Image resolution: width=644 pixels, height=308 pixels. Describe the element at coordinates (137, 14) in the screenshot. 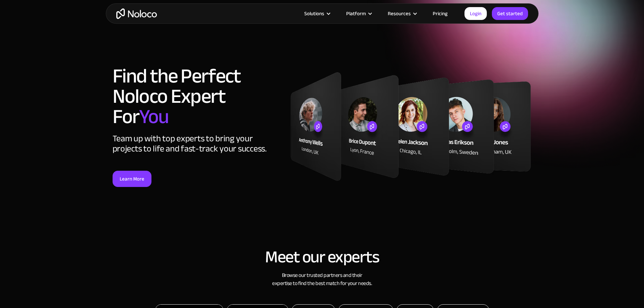

I see `a: home` at that location.